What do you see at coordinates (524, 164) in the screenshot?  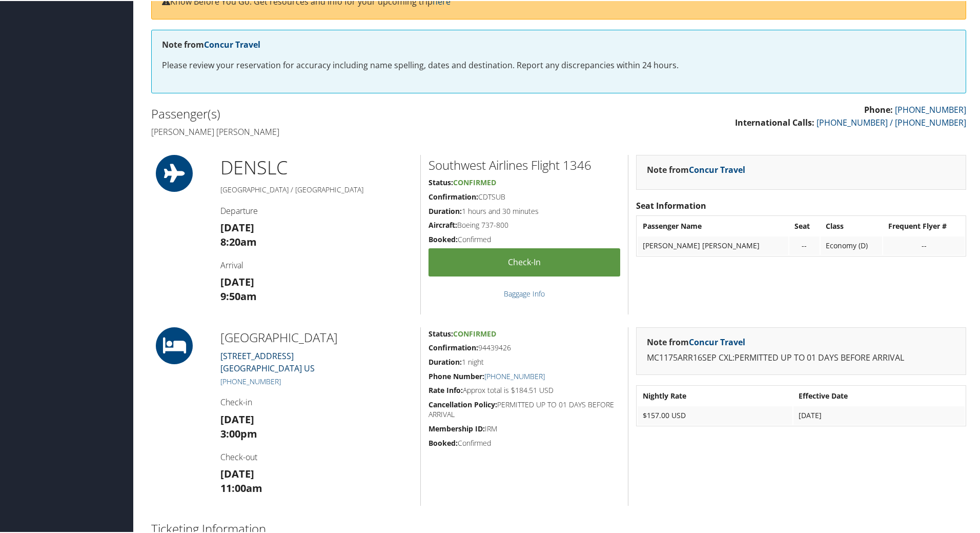 I see `h2: Southwest Airlines Flight 1346` at bounding box center [524, 164].